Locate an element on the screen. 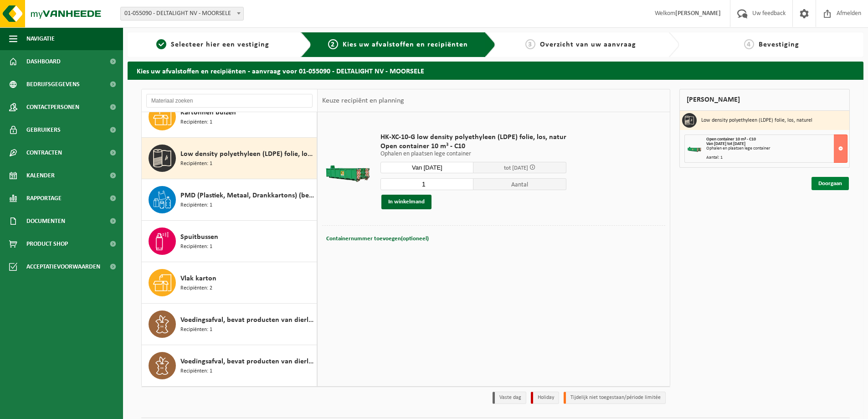 Image resolution: width=868 pixels, height=419 pixels. span: Vlak karton is located at coordinates (198, 279).